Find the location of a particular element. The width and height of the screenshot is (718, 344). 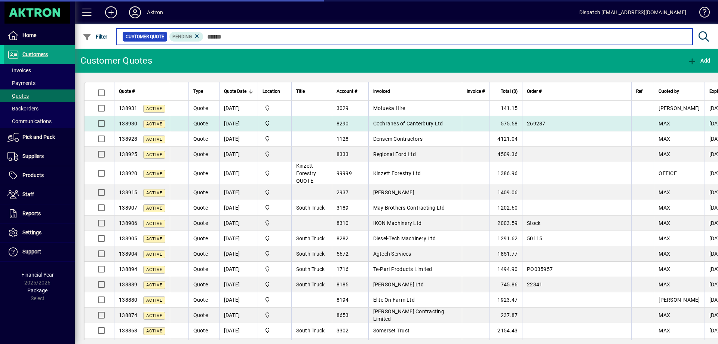

span: Diesel-Tech Machinery Ltd is located at coordinates (404, 238).